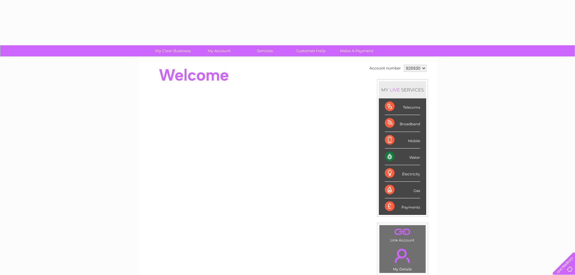 The image size is (575, 275). Describe the element at coordinates (402, 173) in the screenshot. I see `div: Electricity` at that location.